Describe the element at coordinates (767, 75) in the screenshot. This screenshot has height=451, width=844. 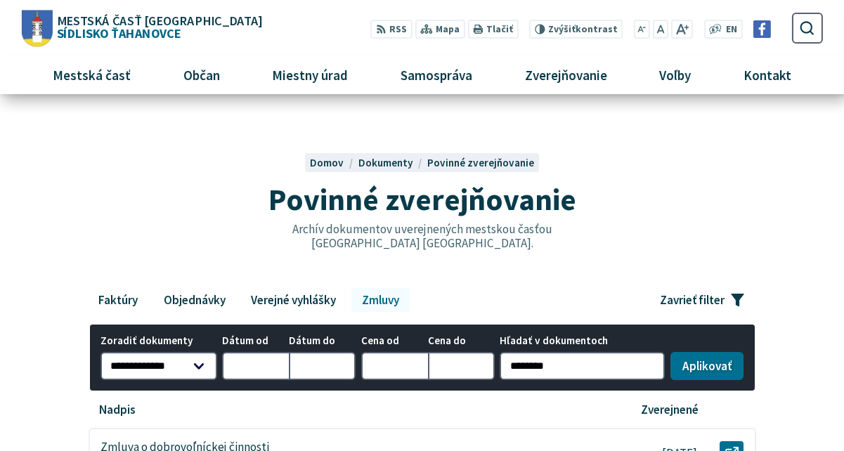
I see `a: Kontakt` at that location.